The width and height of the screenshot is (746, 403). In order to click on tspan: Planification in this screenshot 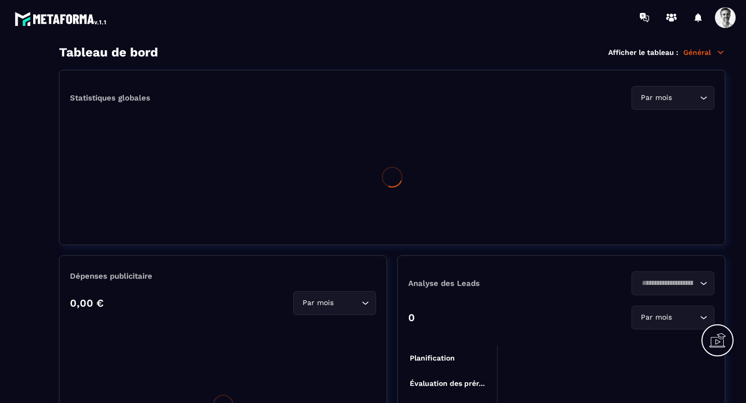, I will do `click(432, 358)`.